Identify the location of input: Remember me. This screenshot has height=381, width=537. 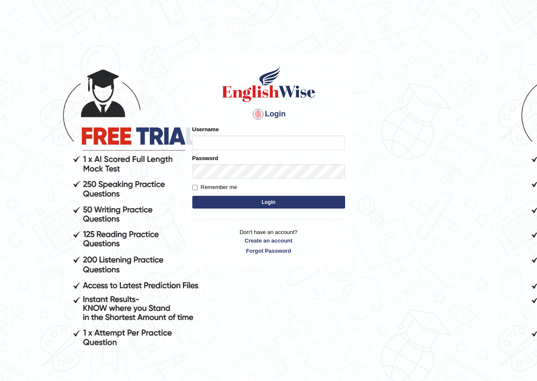
(195, 187).